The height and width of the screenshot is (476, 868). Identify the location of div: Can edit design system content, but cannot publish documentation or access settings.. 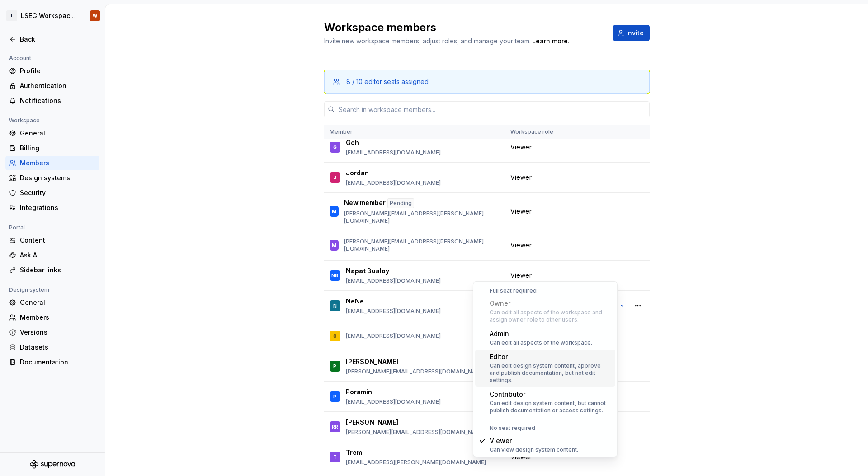
(550, 407).